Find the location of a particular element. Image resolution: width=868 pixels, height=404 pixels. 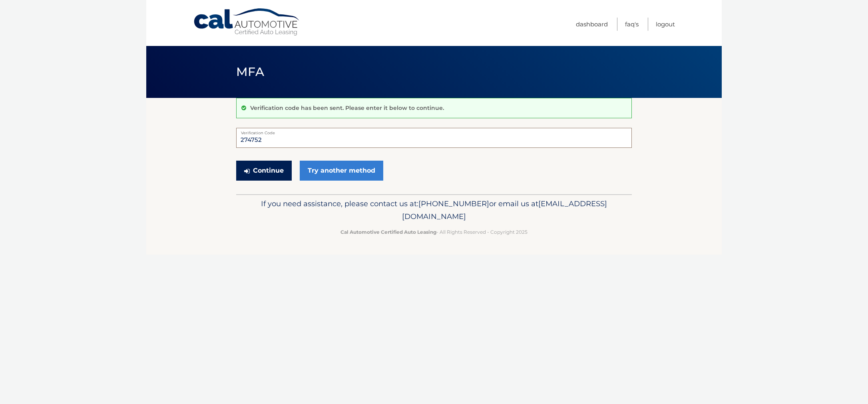

p: If you need assistance, please contact us at: or email us at is located at coordinates (434, 210).